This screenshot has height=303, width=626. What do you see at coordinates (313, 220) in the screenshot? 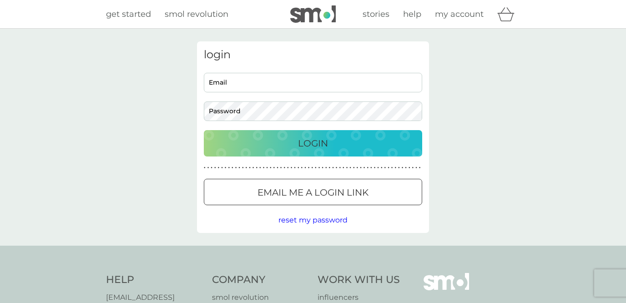
I see `button: reset my password` at bounding box center [313, 220].